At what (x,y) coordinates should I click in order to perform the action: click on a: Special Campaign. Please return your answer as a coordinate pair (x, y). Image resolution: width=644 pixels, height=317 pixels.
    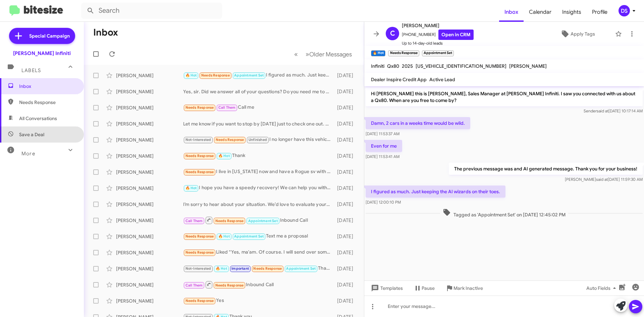
    Looking at the image, I should click on (42, 36).